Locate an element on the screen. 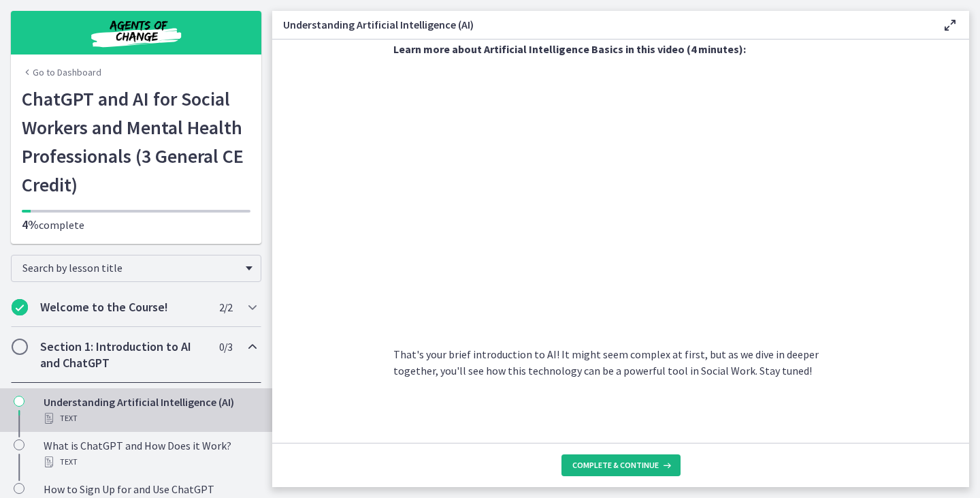  h2: Welcome to the Course! is located at coordinates (123, 307).